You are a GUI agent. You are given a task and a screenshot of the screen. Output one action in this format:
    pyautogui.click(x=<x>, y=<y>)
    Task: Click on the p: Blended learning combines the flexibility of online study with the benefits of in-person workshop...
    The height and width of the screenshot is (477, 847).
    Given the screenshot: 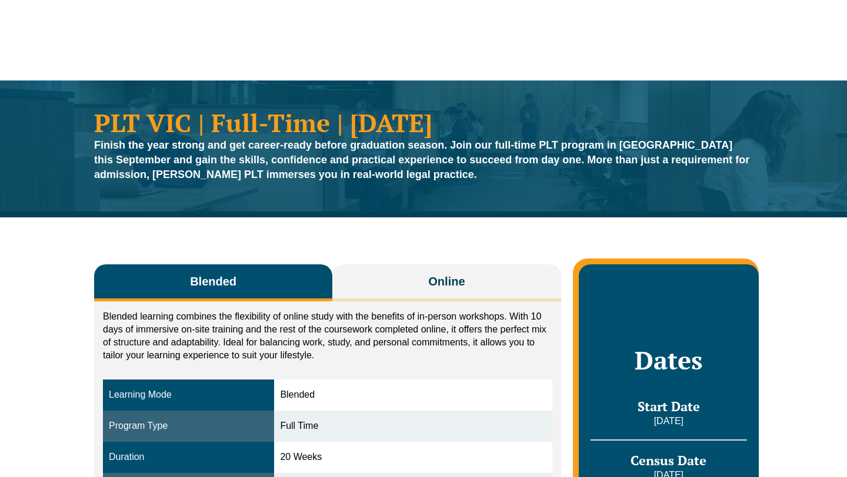 What is the action you would take?
    pyautogui.click(x=327, y=336)
    